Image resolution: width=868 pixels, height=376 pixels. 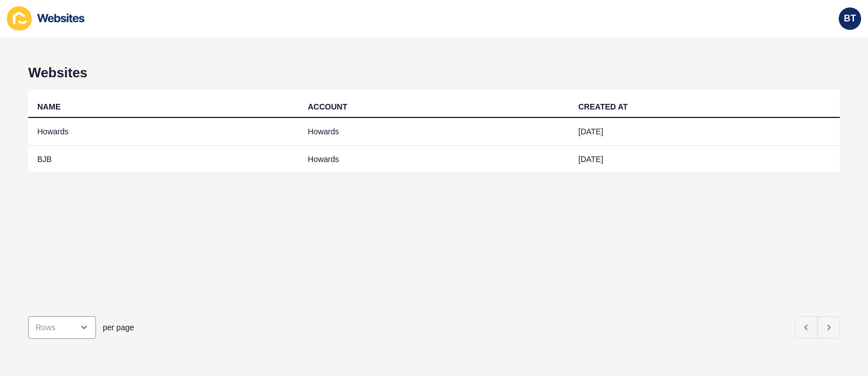 I want to click on div: NAME, so click(x=49, y=107).